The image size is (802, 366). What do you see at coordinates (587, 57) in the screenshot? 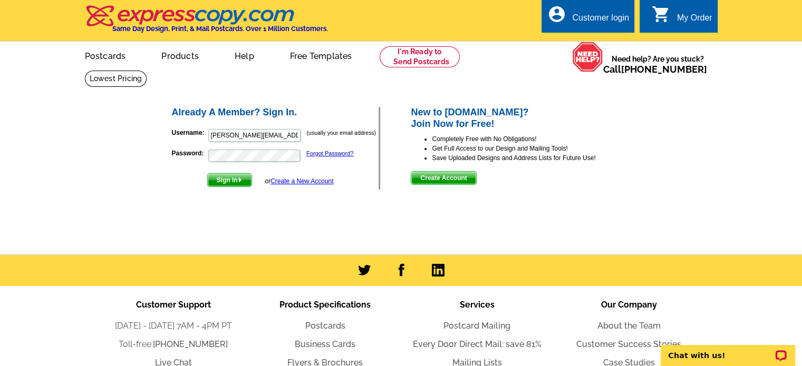
I see `img: help` at bounding box center [587, 57].